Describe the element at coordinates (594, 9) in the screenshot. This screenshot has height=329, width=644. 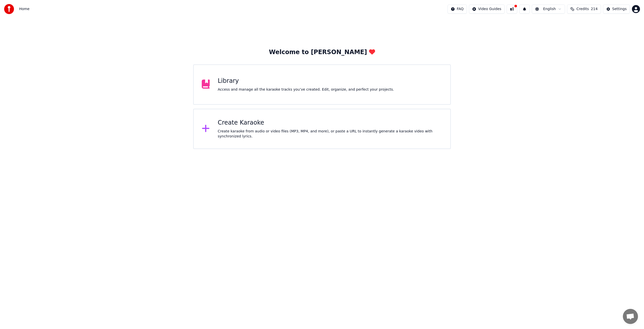
I see `span: 214` at that location.